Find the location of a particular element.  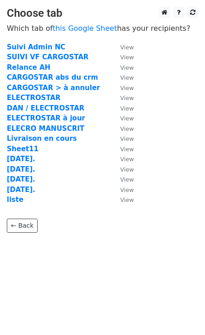

a: ELECTROSTAR is located at coordinates (34, 98).